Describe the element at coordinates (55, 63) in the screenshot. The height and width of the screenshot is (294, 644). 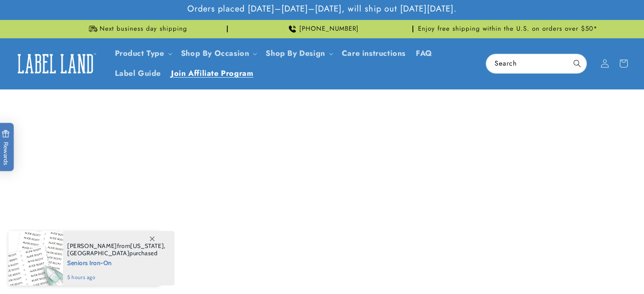
I see `a: Label Land` at that location.